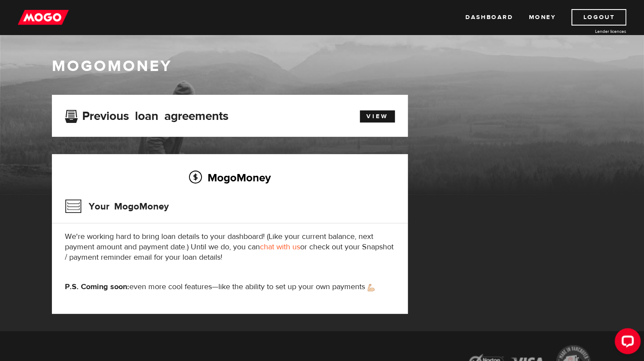  Describe the element at coordinates (97, 287) in the screenshot. I see `strong: P.S. Coming soon:` at that location.